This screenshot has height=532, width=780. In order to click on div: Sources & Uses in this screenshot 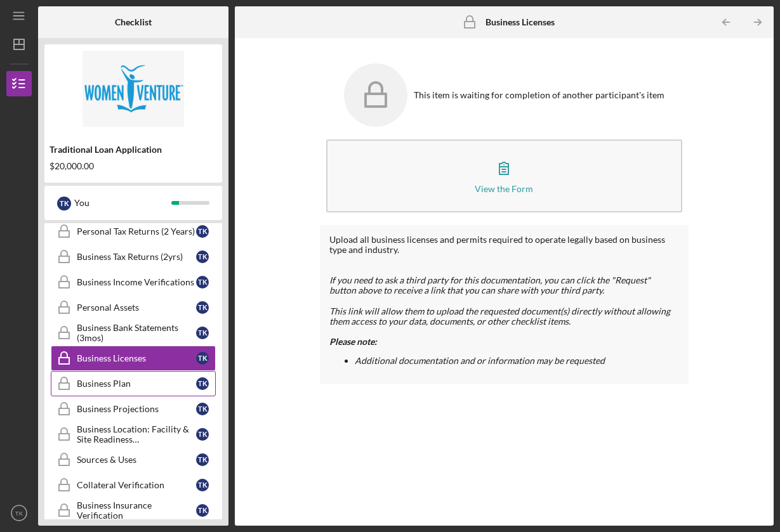, I will do `click(136, 460)`.